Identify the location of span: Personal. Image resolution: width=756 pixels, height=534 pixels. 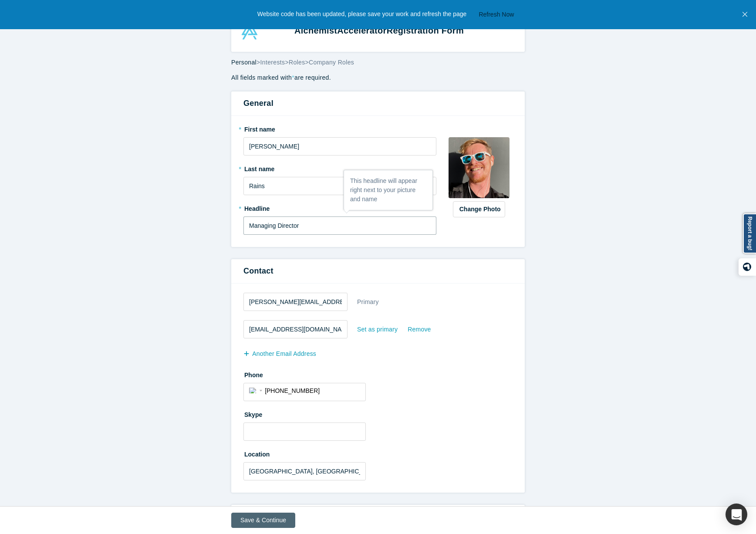
(244, 62).